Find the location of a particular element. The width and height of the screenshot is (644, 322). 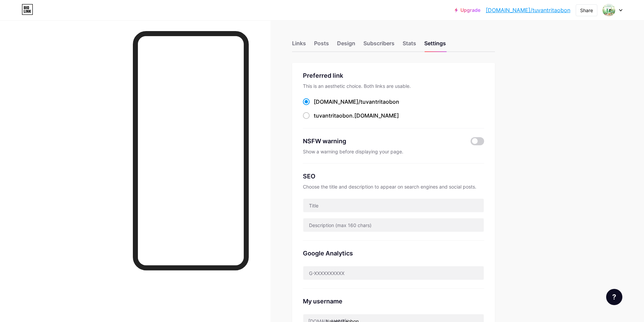

a: Upgrade is located at coordinates (467, 10).